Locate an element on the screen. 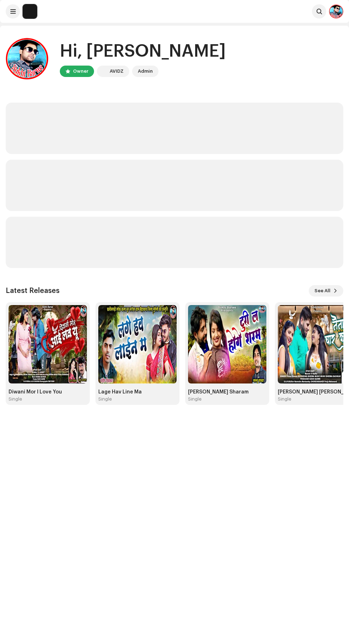 This screenshot has height=644, width=349. div: AVIDZ is located at coordinates (117, 71).